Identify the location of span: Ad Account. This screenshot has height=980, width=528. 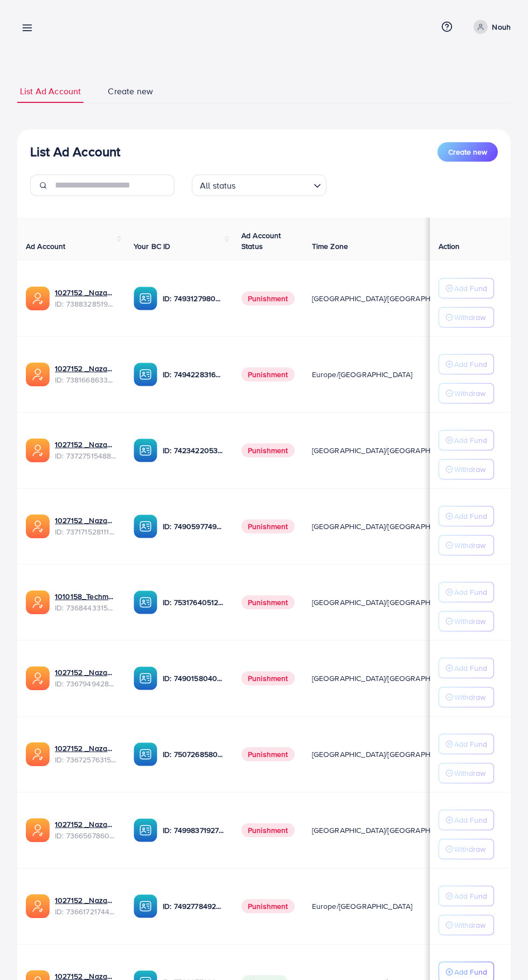
(45, 246).